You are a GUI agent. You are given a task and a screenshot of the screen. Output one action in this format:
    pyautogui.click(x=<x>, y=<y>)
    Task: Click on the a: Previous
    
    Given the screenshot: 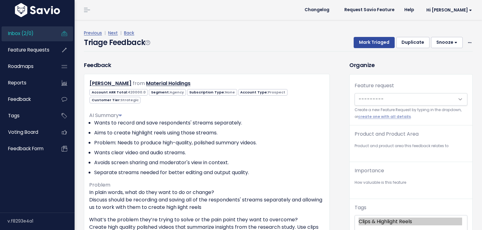 What is the action you would take?
    pyautogui.click(x=93, y=33)
    